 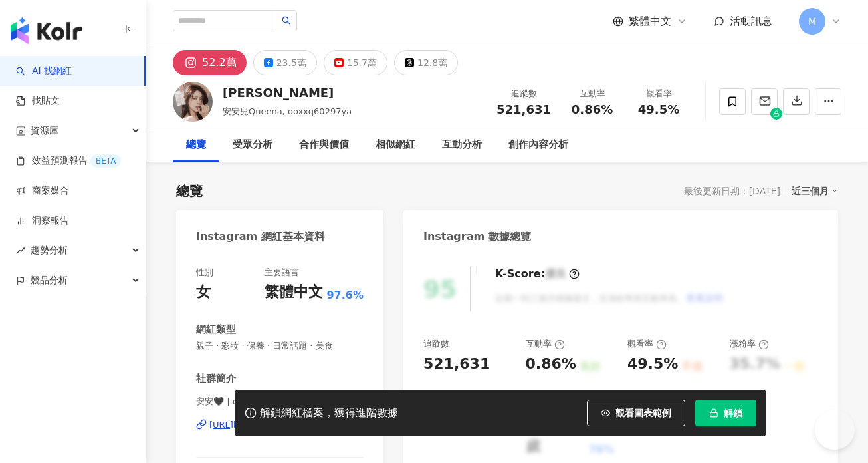 I want to click on div: 解鎖網紅檔案，獲得進階數據, so click(x=329, y=413).